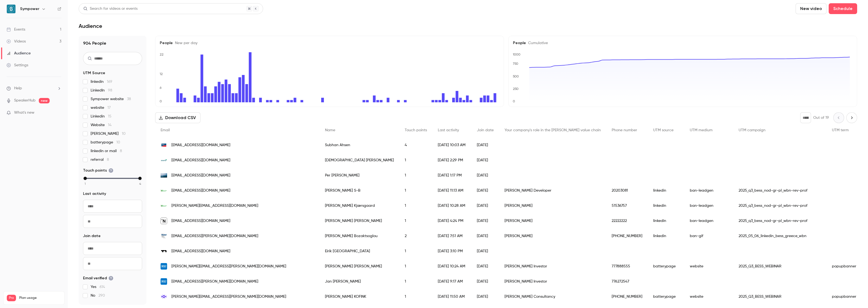 This screenshot has height=308, width=868. I want to click on p: Out of 19, so click(821, 118).